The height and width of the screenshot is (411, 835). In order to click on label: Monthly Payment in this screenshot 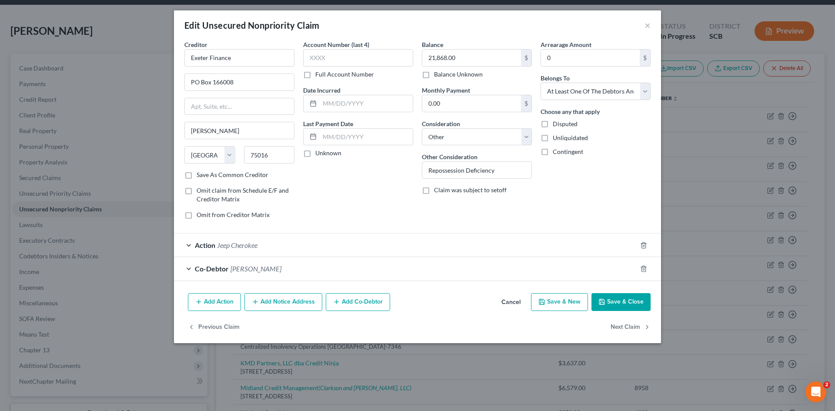, I will do `click(446, 90)`.